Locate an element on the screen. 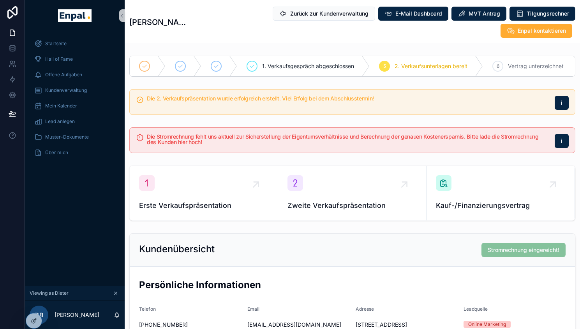 The height and width of the screenshot is (329, 580). span: Startseite is located at coordinates (56, 44).